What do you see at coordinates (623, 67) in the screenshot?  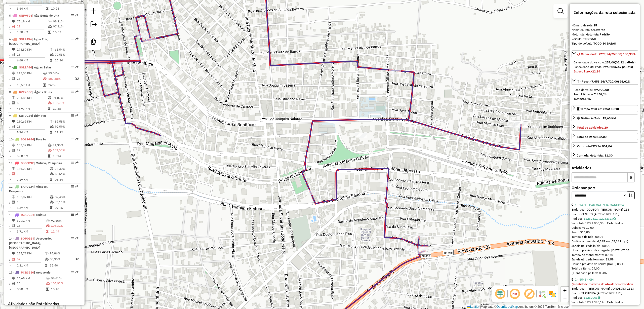 I see `strong: (06,67 pallets)` at bounding box center [623, 67].